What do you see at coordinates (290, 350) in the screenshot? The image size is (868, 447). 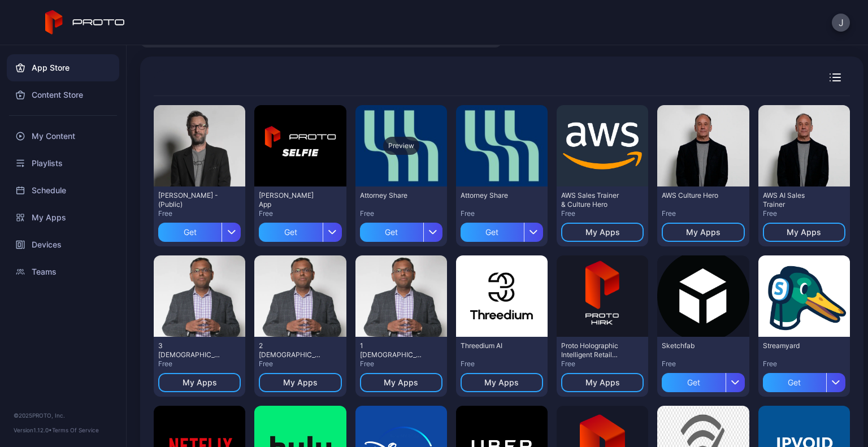 I see `div: 2 Swami inno2025singapore2` at bounding box center [290, 350].